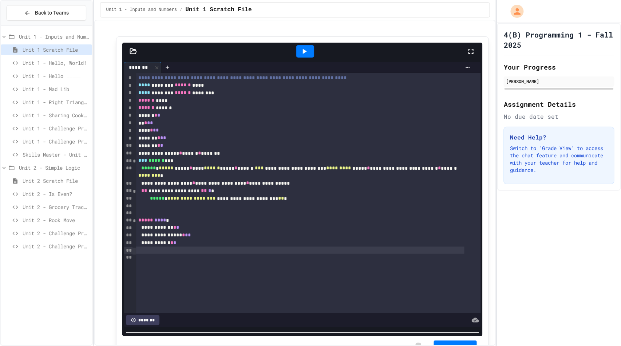  I want to click on span: Unit 2 - Is Even?, so click(56, 194).